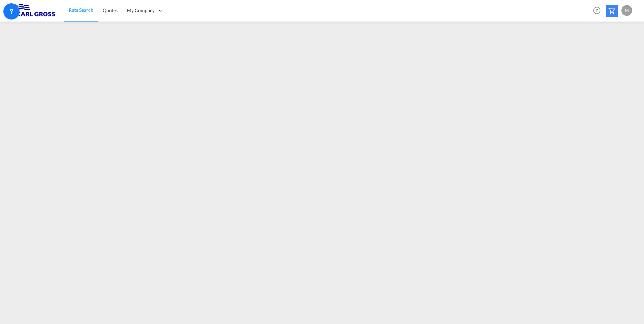 This screenshot has height=324, width=644. Describe the element at coordinates (141, 10) in the screenshot. I see `span: My Company` at that location.